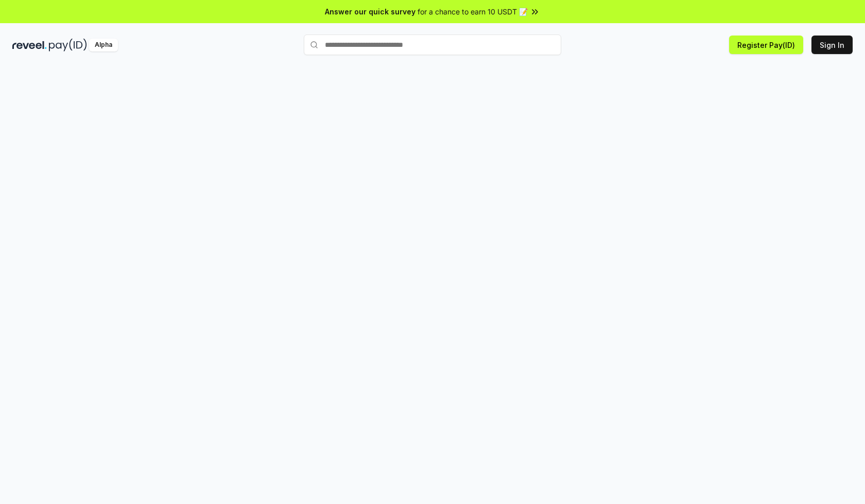  What do you see at coordinates (833, 44) in the screenshot?
I see `button: Sign In` at bounding box center [833, 44].